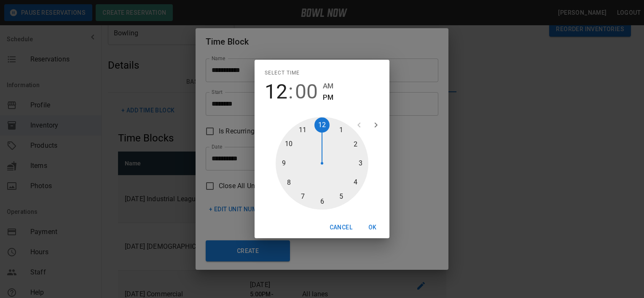 The height and width of the screenshot is (298, 644). I want to click on button: open next view, so click(376, 125).